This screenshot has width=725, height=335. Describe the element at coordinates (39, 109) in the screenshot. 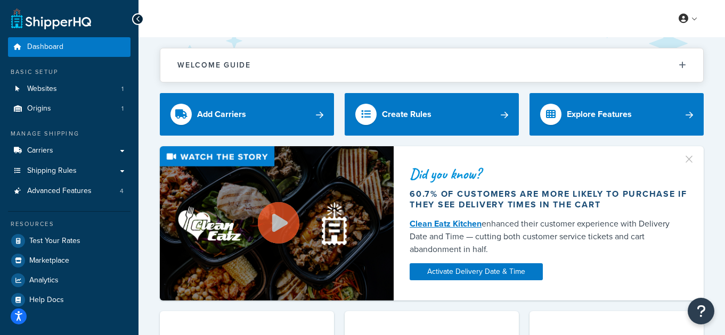

I see `span: Origins` at that location.